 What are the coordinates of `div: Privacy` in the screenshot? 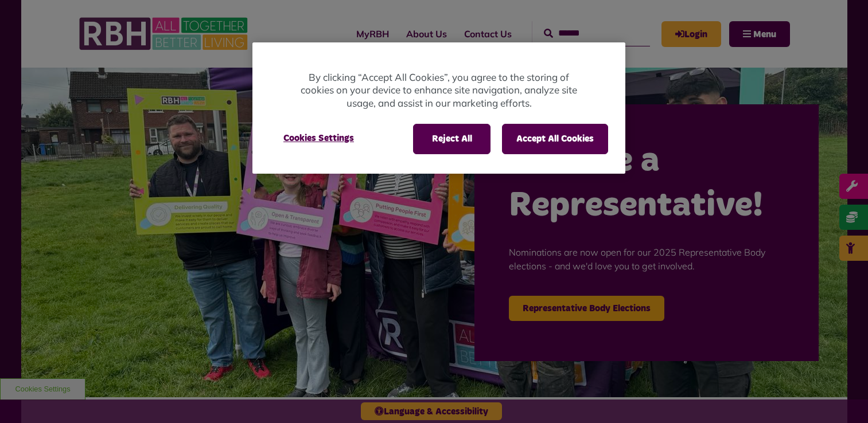 It's located at (439, 108).